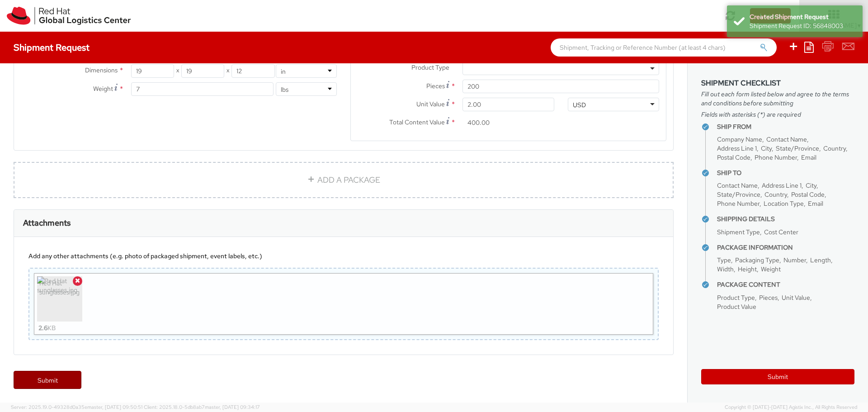  What do you see at coordinates (43, 328) in the screenshot?
I see `strong: 2.6` at bounding box center [43, 328].